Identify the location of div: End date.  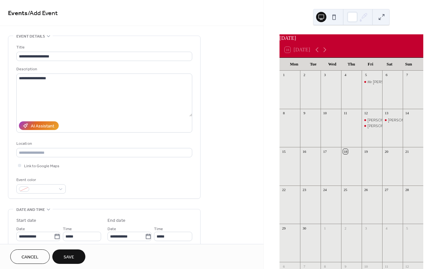
(117, 221).